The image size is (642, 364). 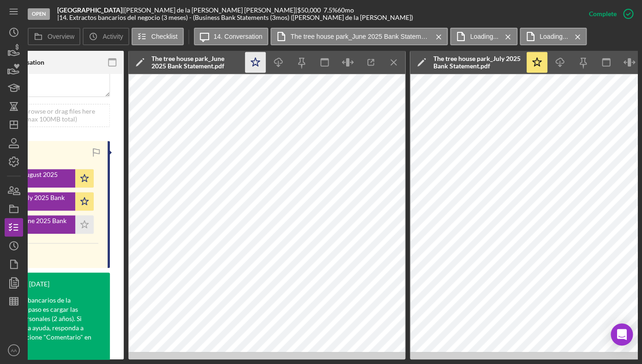 What do you see at coordinates (238, 37) in the screenshot?
I see `label: 14. Conversation` at bounding box center [238, 37].